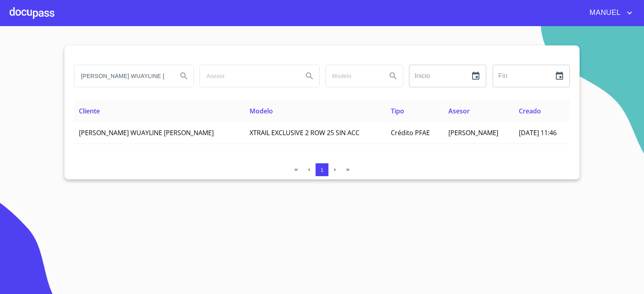  I want to click on button: account of current user, so click(609, 13).